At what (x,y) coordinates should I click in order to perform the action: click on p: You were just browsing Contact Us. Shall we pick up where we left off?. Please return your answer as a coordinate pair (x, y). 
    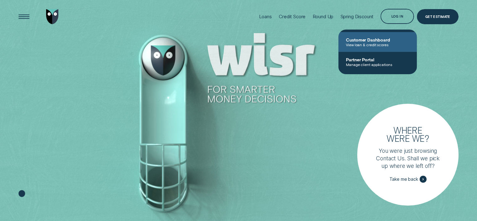
    Looking at the image, I should click on (408, 158).